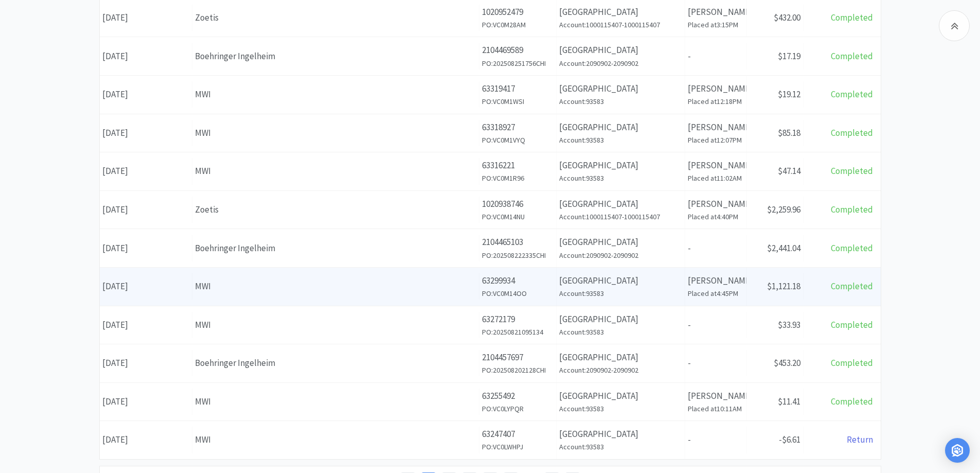  Describe the element at coordinates (784, 286) in the screenshot. I see `span: $1,121.18` at that location.